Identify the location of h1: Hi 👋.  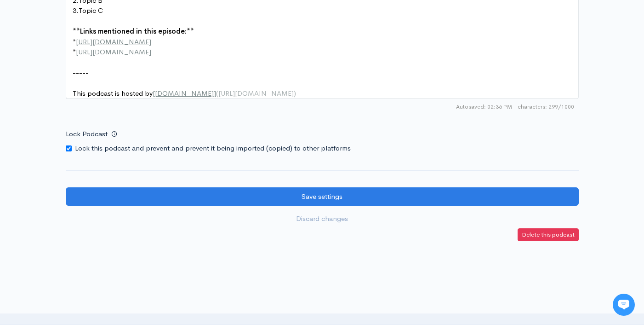
(92, 52).